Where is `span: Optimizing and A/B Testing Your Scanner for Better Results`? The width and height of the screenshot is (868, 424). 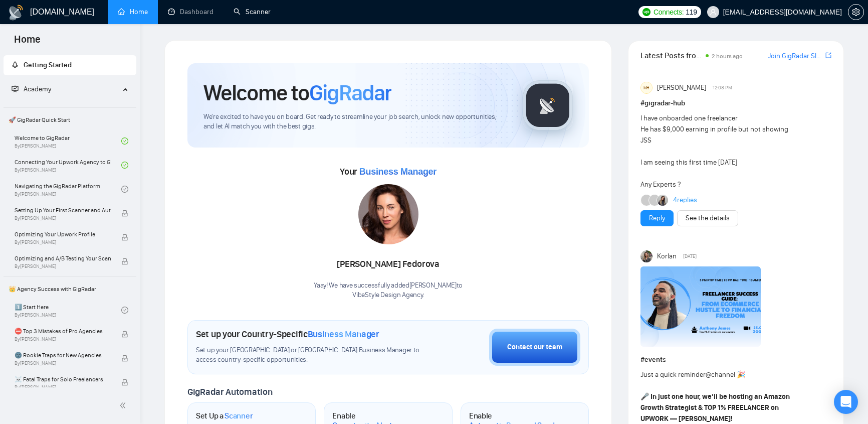 span: Optimizing and A/B Testing Your Scanner for Better Results is located at coordinates (63, 259).